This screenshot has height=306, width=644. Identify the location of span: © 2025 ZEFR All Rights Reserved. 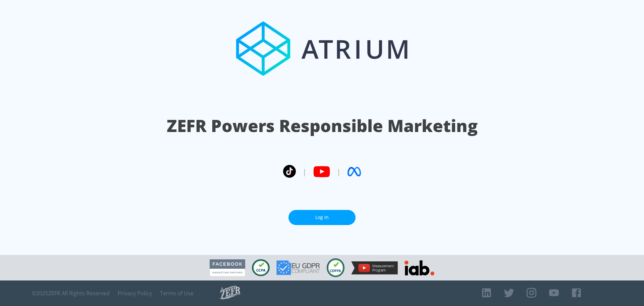
(71, 294).